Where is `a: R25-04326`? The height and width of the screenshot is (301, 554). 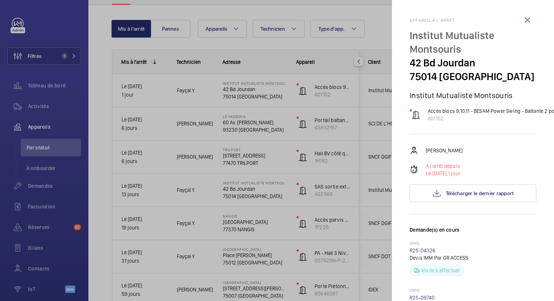 a: R25-04326 is located at coordinates (422, 250).